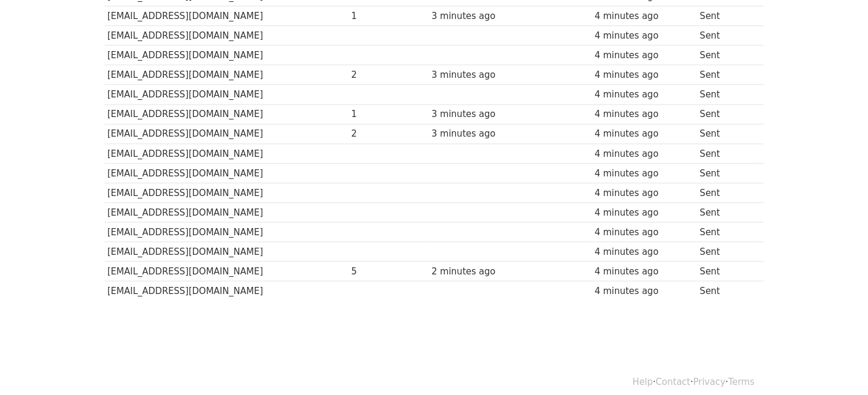 Image resolution: width=868 pixels, height=395 pixels. What do you see at coordinates (510, 271) in the screenshot?
I see `div: 2 minutes ago` at bounding box center [510, 271].